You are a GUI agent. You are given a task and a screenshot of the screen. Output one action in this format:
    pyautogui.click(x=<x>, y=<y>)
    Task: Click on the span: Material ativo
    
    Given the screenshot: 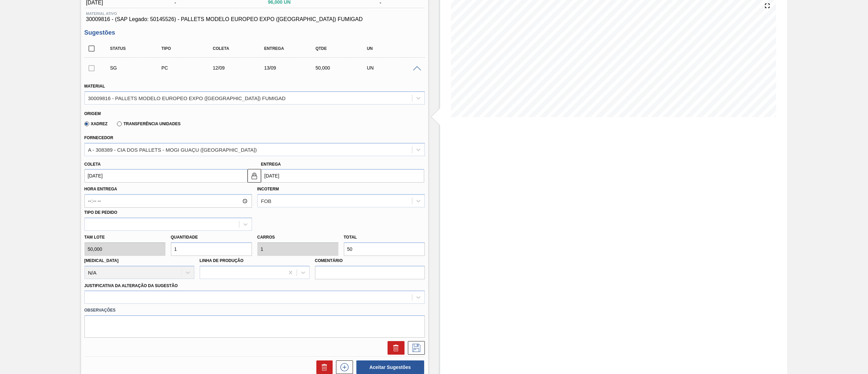 What is the action you would take?
    pyautogui.click(x=255, y=13)
    